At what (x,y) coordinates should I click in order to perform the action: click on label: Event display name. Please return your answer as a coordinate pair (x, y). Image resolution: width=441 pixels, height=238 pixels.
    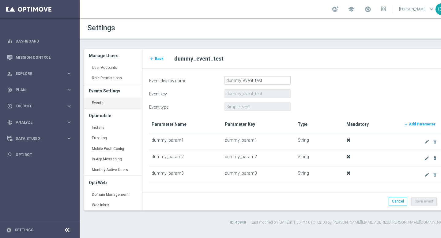
    Looking at the image, I should click on (182, 80).